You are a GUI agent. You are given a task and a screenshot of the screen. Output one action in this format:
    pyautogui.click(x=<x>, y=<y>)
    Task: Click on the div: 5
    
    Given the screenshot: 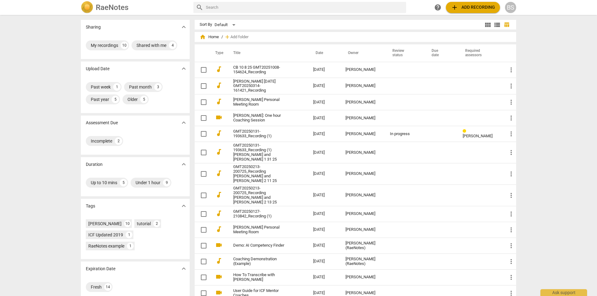 What is the action you would take?
    pyautogui.click(x=115, y=99)
    